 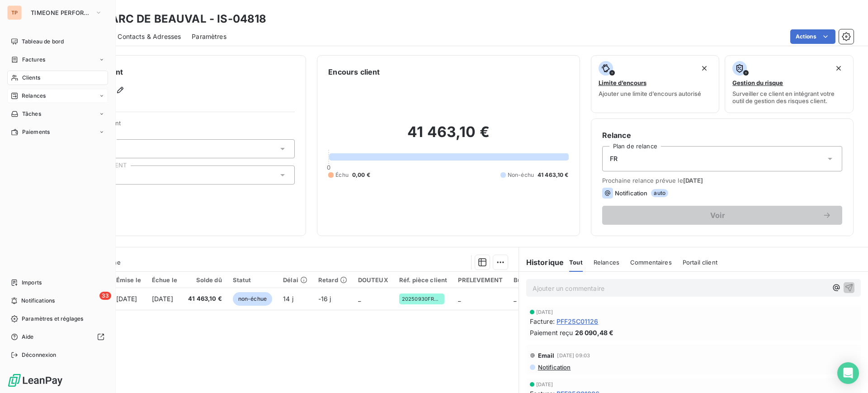 I want to click on h6: Relance, so click(x=722, y=136).